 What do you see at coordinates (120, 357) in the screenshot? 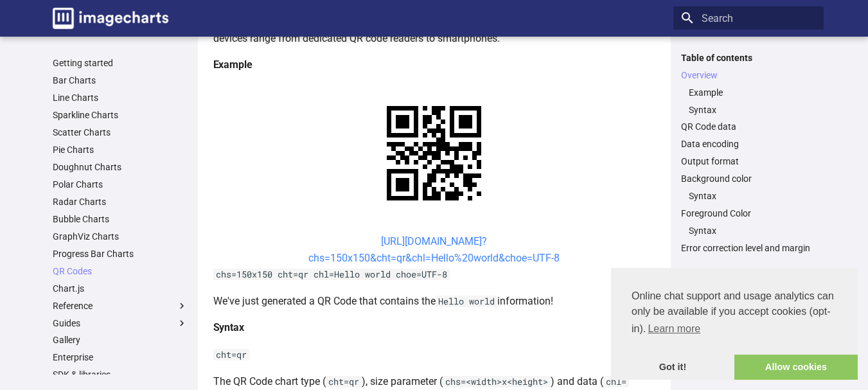
I see `a: Enterprise` at bounding box center [120, 357].